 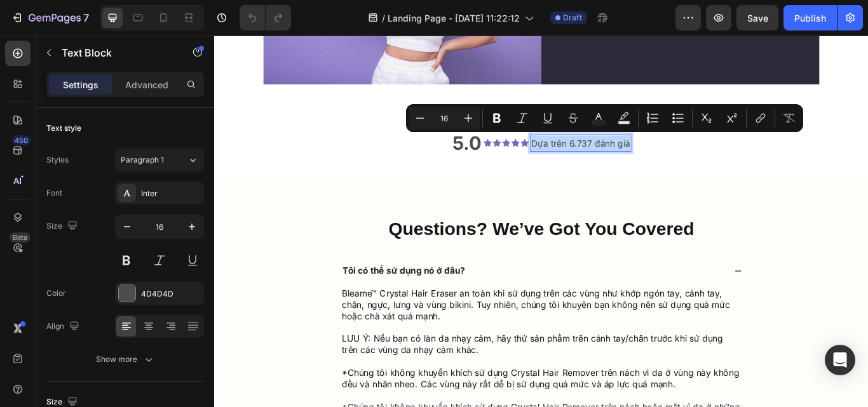 I want to click on div: Show more, so click(x=125, y=359).